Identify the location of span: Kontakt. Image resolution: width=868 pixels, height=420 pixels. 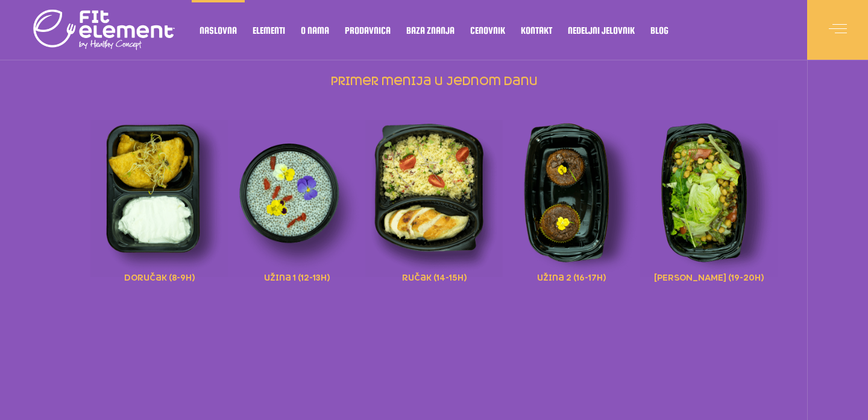
(537, 30).